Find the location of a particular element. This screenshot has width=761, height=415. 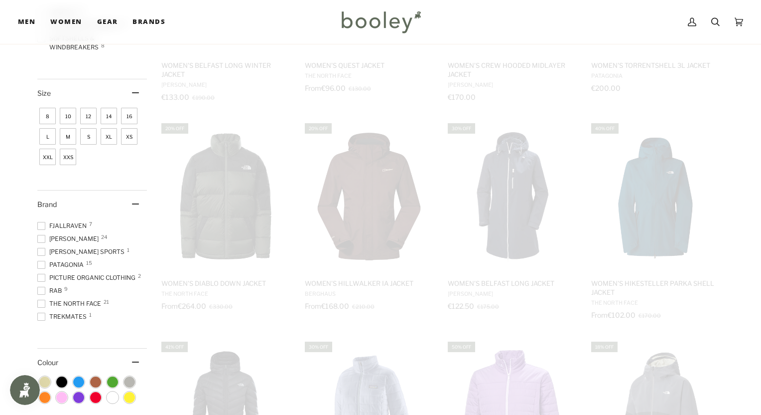

span: Size: 8 is located at coordinates (47, 116).